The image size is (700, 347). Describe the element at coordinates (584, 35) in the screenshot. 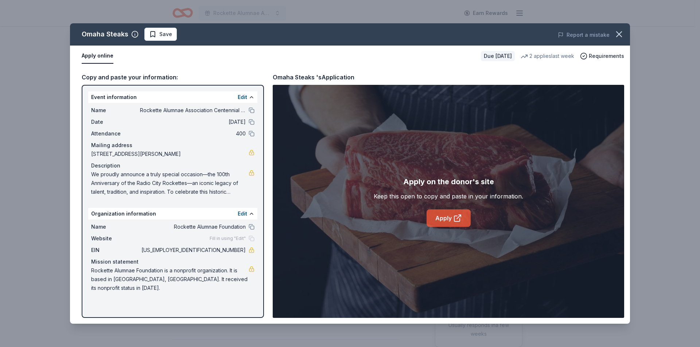

I see `button: Report a mistake` at that location.